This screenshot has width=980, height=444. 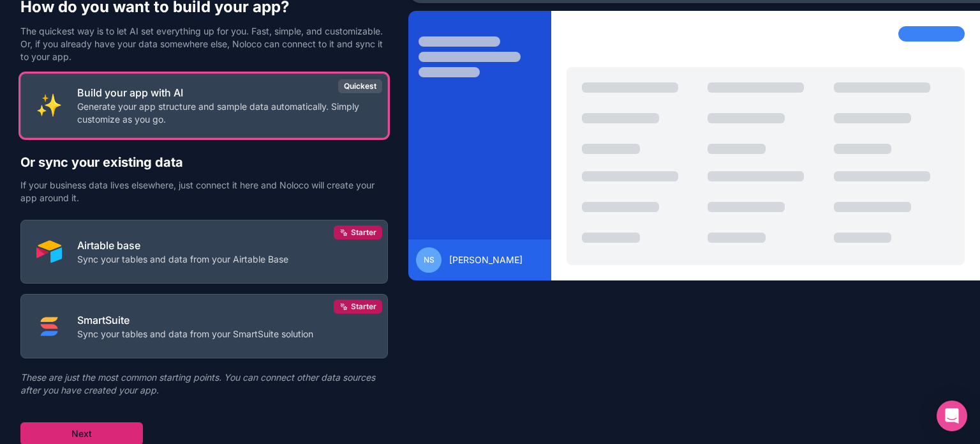 I want to click on p: SmartSuite, so click(x=196, y=320).